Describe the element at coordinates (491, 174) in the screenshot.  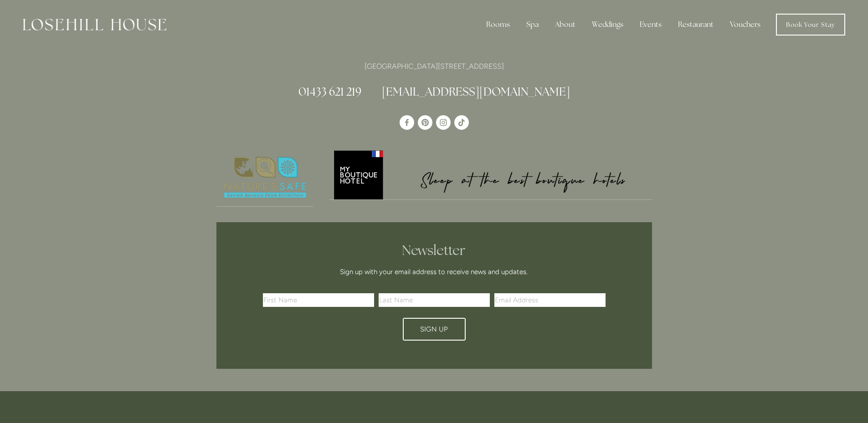
I see `img: My Boutique Hotel - Logo` at that location.